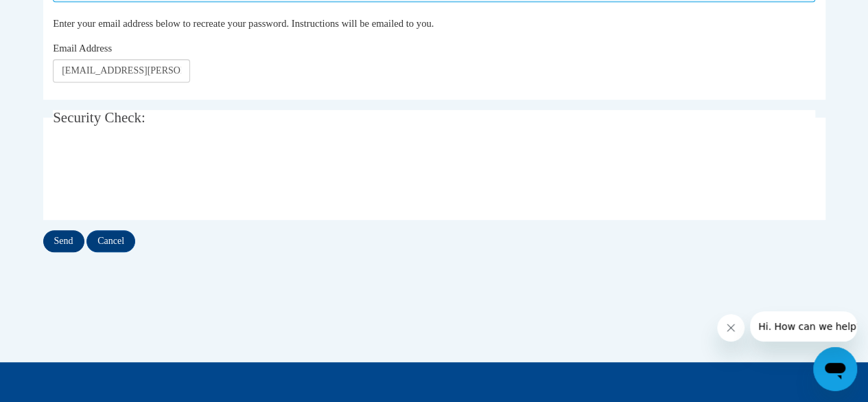 This screenshot has width=868, height=402. What do you see at coordinates (64, 241) in the screenshot?
I see `input: Send` at bounding box center [64, 241].